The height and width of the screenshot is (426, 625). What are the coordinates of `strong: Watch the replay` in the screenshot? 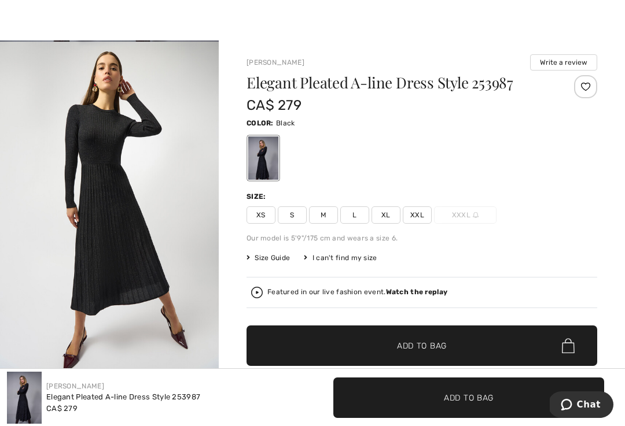 It's located at (417, 292).